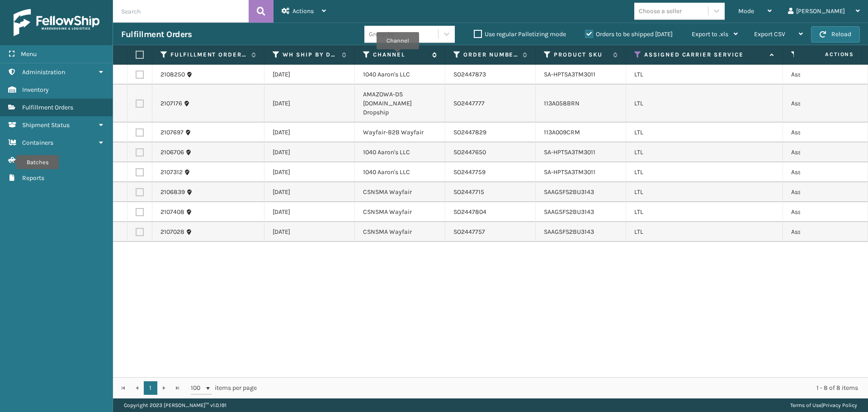 This screenshot has height=412, width=868. I want to click on span: Export CSV, so click(770, 34).